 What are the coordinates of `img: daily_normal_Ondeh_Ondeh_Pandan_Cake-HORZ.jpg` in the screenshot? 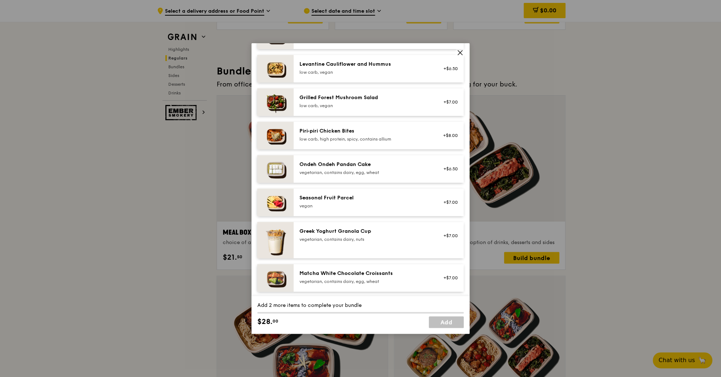 It's located at (275, 169).